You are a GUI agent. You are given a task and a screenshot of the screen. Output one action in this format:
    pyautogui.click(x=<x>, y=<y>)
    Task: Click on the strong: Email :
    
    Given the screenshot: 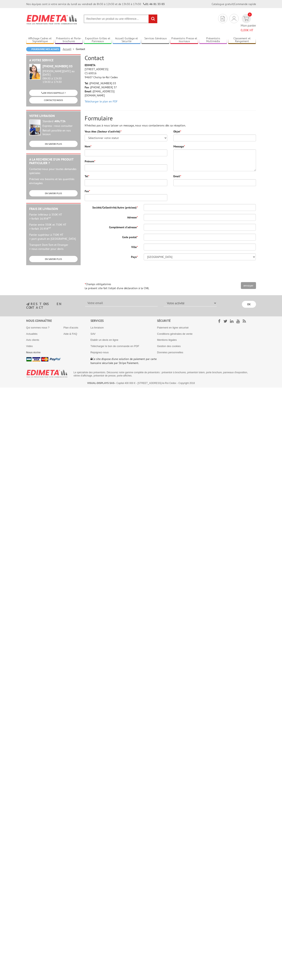 What is the action you would take?
    pyautogui.click(x=89, y=91)
    